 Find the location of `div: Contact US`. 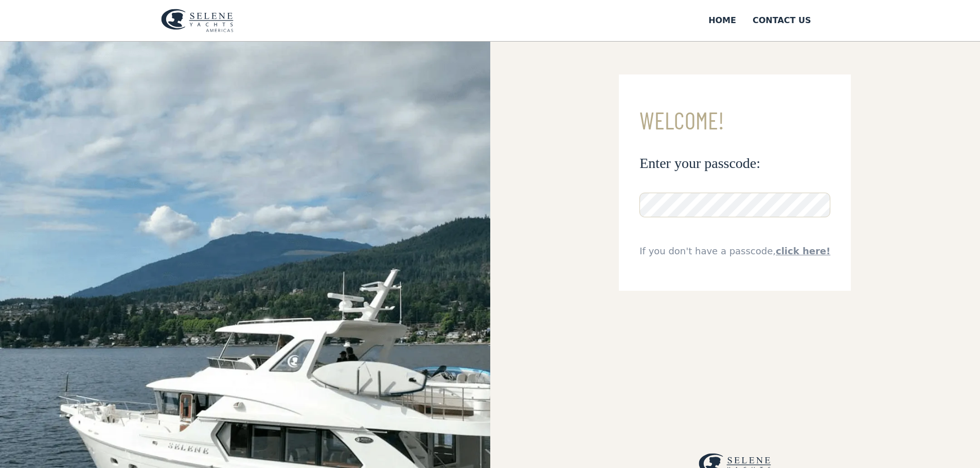

div: Contact US is located at coordinates (782, 21).